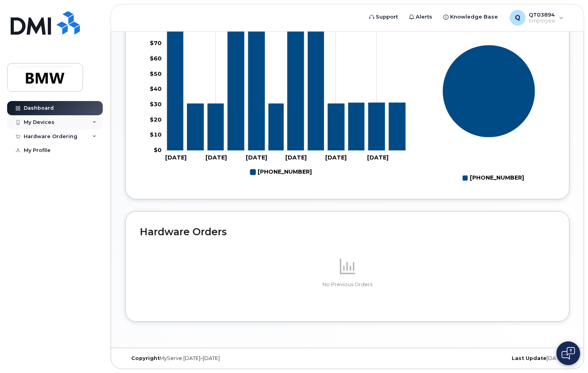 This screenshot has height=373, width=588. I want to click on strong: Copyright, so click(146, 358).